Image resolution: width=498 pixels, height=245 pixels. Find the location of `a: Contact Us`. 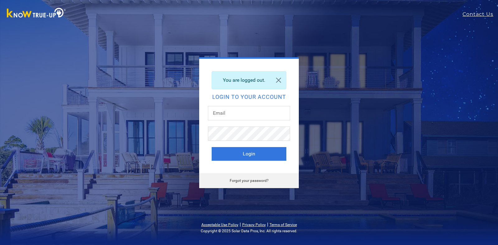

a: Contact Us is located at coordinates (480, 14).